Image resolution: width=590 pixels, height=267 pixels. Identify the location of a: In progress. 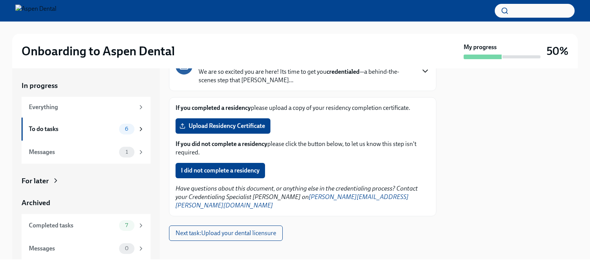
(86, 86).